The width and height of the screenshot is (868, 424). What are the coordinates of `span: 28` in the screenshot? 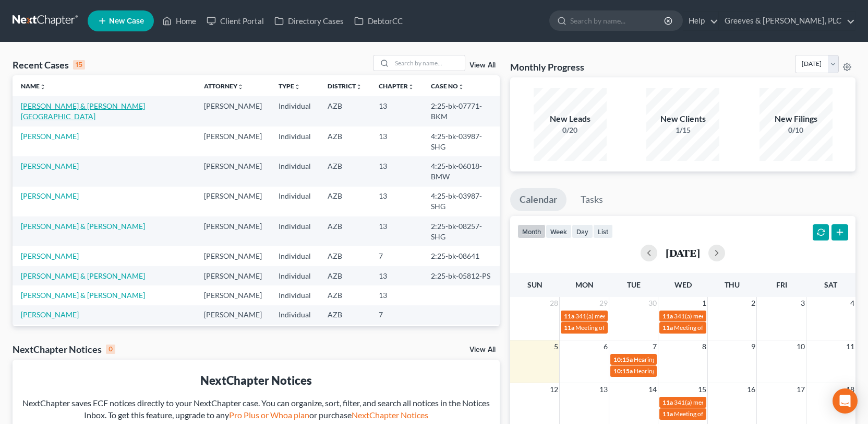 It's located at (554, 303).